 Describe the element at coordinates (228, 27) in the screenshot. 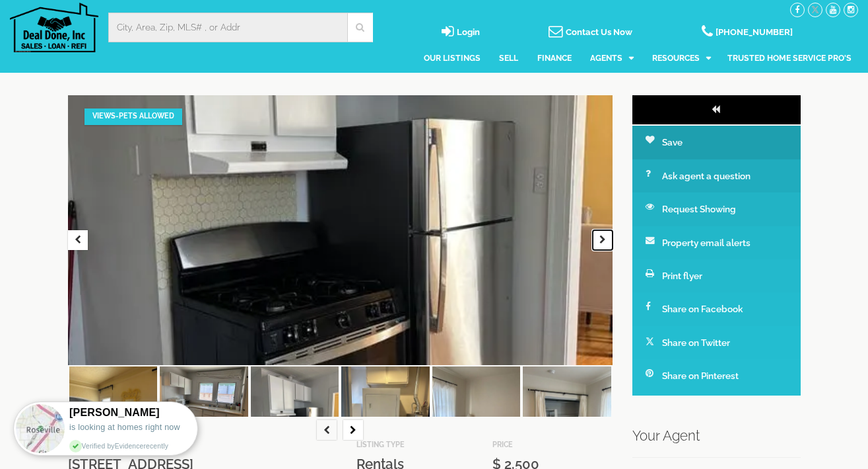

I see `input: City, Area, Zip, MLS# , or Addr` at that location.